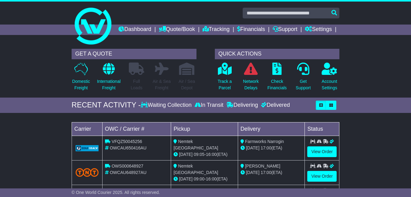 This screenshot has height=197, width=411. What do you see at coordinates (319, 30) in the screenshot?
I see `a: Settings` at bounding box center [319, 30].